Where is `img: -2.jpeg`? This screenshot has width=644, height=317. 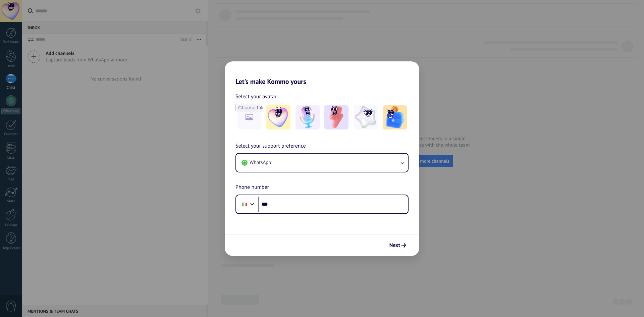 img: -2.jpeg is located at coordinates (308, 117).